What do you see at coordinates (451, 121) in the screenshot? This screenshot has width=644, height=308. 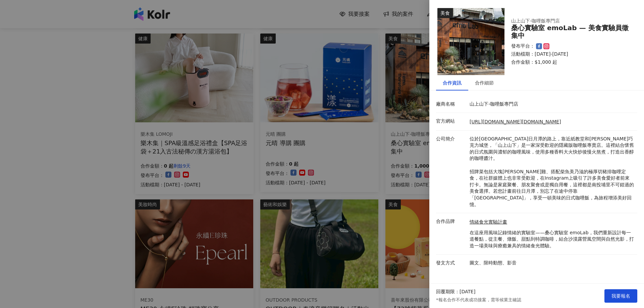 I see `p: 官方網站` at bounding box center [451, 121].